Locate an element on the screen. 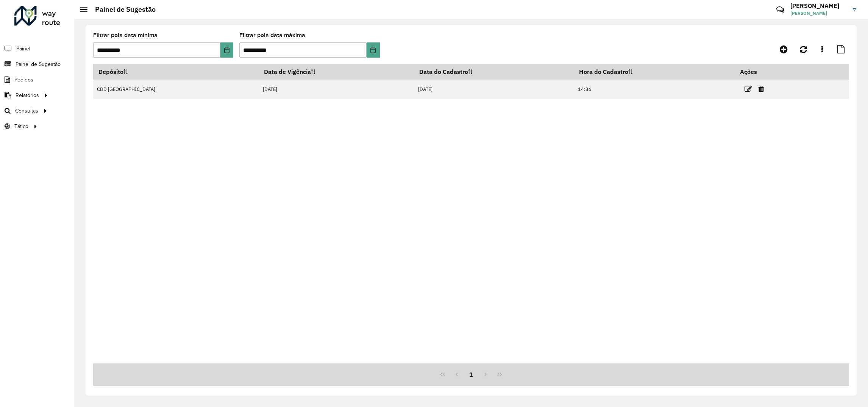  td: 14:36 is located at coordinates (654, 89).